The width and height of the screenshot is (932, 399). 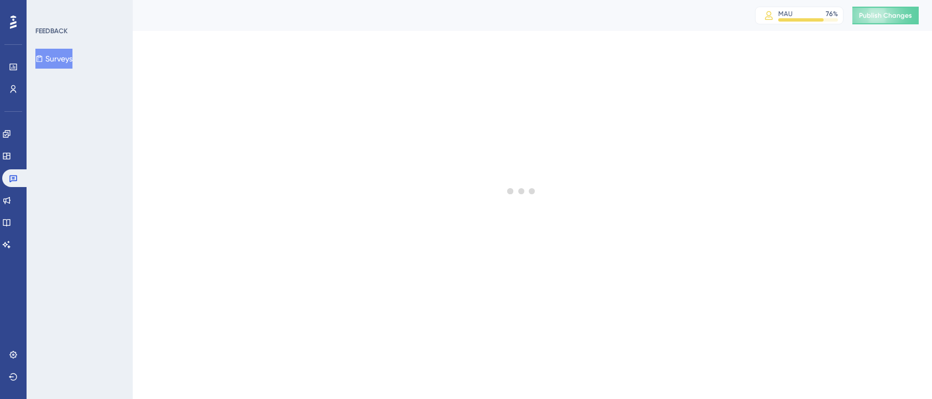 What do you see at coordinates (54, 59) in the screenshot?
I see `button: Surveys` at bounding box center [54, 59].